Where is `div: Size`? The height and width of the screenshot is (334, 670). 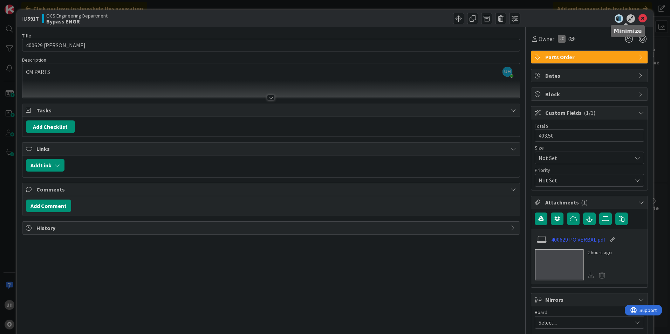
div: Size is located at coordinates (589, 148).